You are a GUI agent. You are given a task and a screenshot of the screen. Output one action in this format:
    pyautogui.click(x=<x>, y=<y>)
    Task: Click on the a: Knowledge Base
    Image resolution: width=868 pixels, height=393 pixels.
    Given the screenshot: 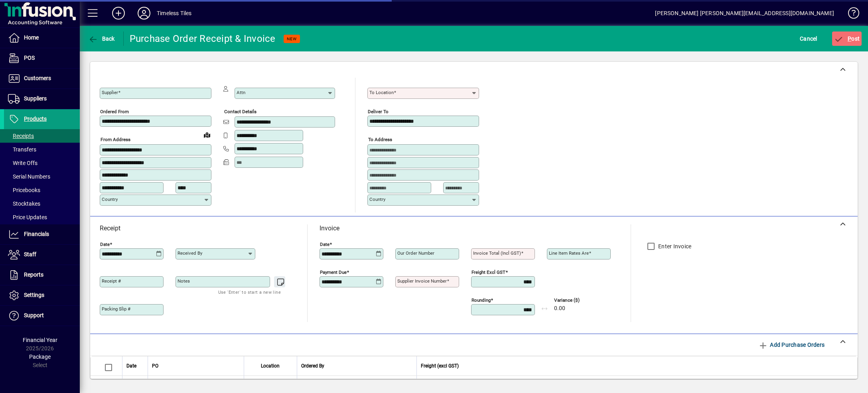 What is the action you would take?
    pyautogui.click(x=850, y=15)
    